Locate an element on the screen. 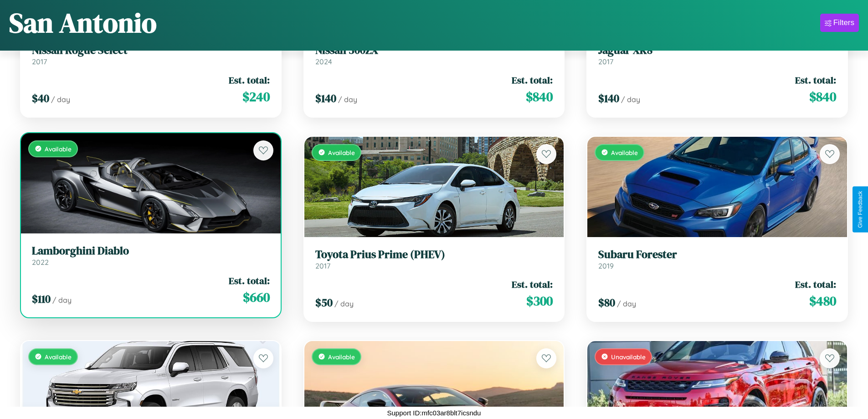 The height and width of the screenshot is (419, 868). div: Filters is located at coordinates (844, 23).